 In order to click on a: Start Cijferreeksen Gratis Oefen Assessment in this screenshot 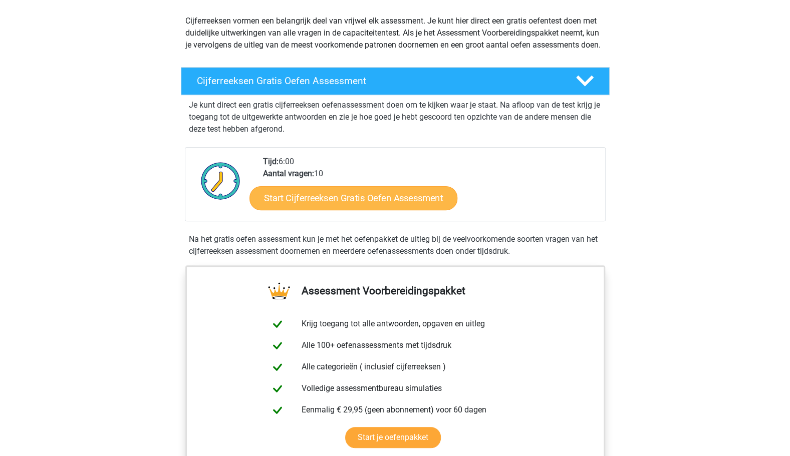, I will do `click(353, 198)`.